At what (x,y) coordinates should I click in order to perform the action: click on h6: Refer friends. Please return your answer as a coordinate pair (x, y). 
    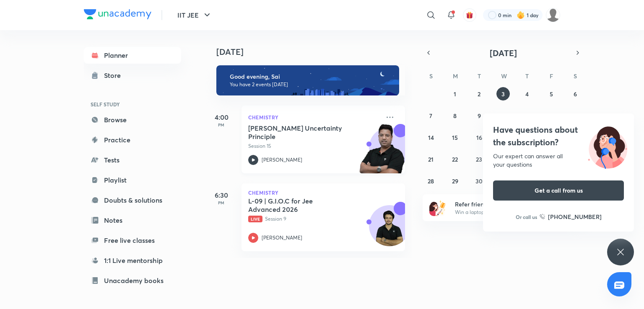
    Looking at the image, I should click on (506, 204).